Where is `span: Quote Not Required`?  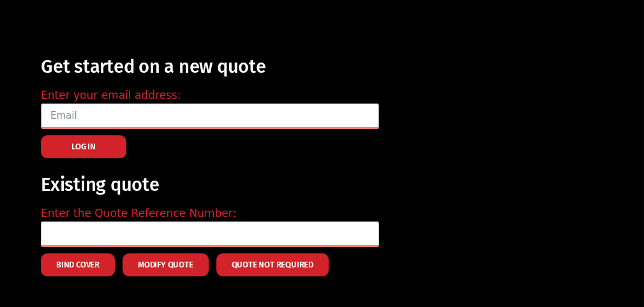 span: Quote Not Required is located at coordinates (272, 265).